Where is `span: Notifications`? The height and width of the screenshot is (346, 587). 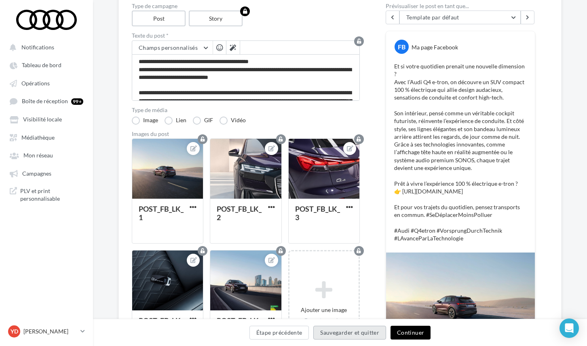 span: Notifications is located at coordinates (38, 47).